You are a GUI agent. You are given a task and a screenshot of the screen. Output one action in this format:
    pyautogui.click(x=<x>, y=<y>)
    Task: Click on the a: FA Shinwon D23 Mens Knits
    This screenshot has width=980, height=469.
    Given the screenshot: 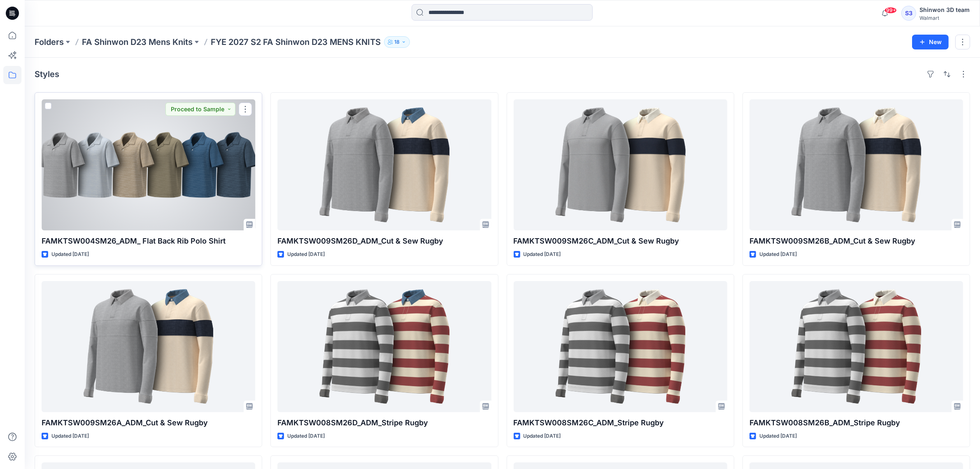 What is the action you would take?
    pyautogui.click(x=137, y=42)
    